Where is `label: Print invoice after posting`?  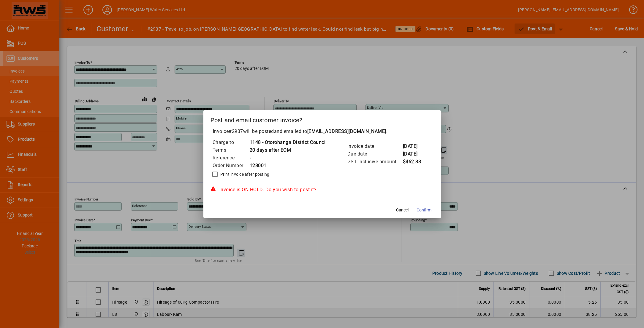
label: Print invoice after posting is located at coordinates (244, 174).